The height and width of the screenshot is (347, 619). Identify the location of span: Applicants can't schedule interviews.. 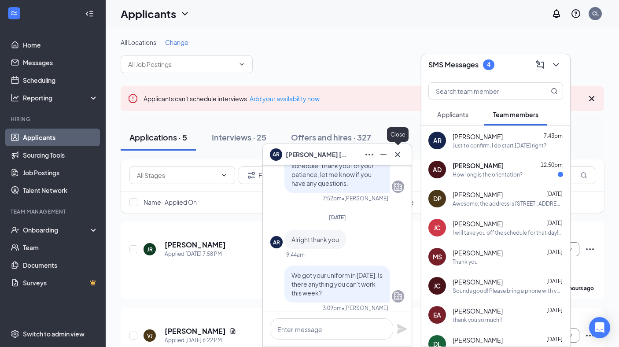
(232, 99).